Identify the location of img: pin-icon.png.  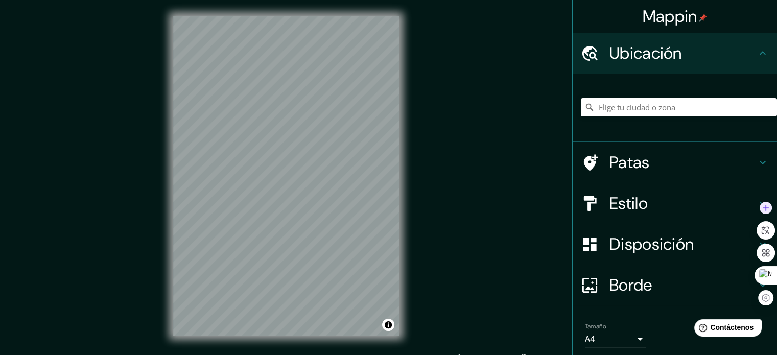
(703, 18).